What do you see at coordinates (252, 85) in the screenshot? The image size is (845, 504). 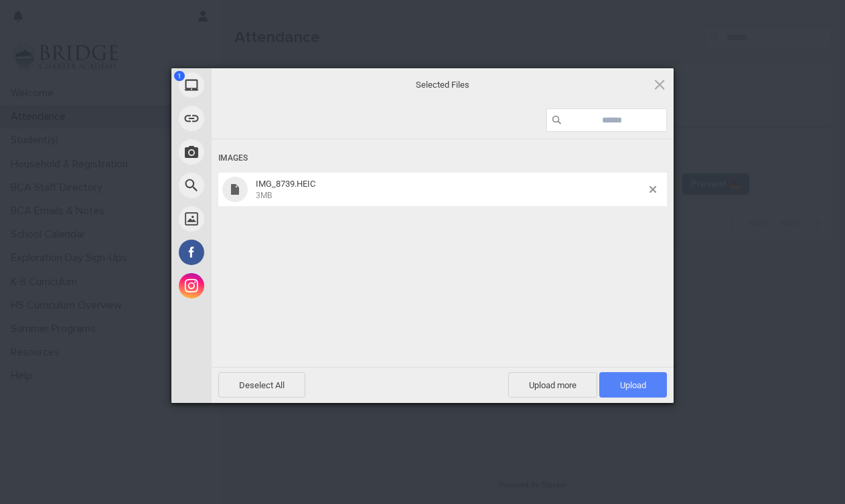 I see `div: My Device` at bounding box center [252, 85].